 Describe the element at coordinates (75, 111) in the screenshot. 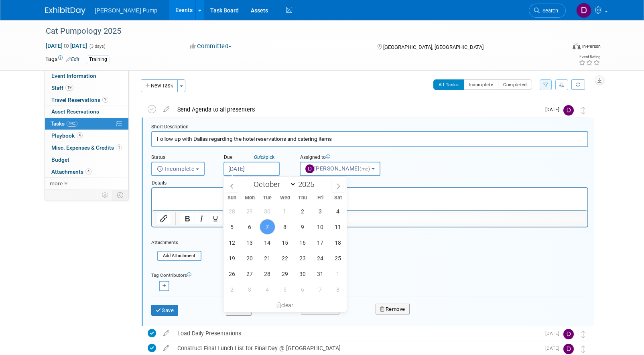

I see `span: Asset Reservations` at that location.